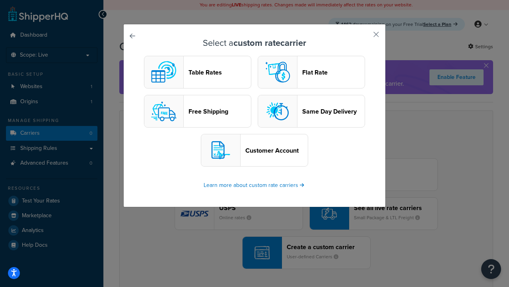 The height and width of the screenshot is (287, 509). Describe the element at coordinates (278, 72) in the screenshot. I see `img: flat logo` at that location.